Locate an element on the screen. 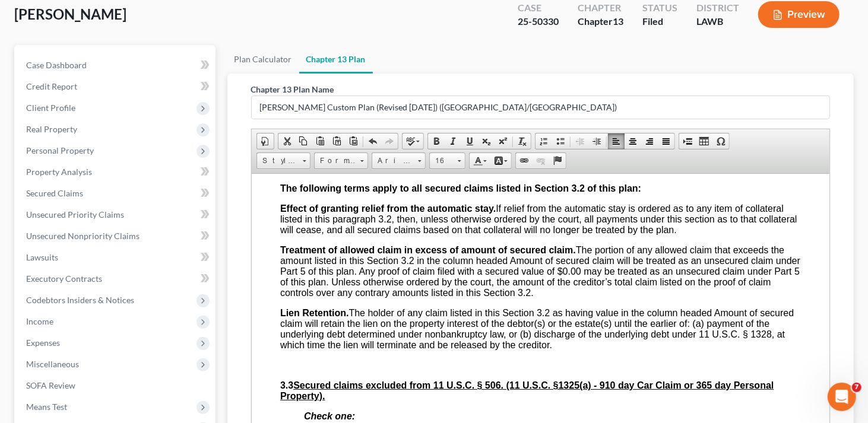 The image size is (868, 423). span: SOFA Review is located at coordinates (51, 385).